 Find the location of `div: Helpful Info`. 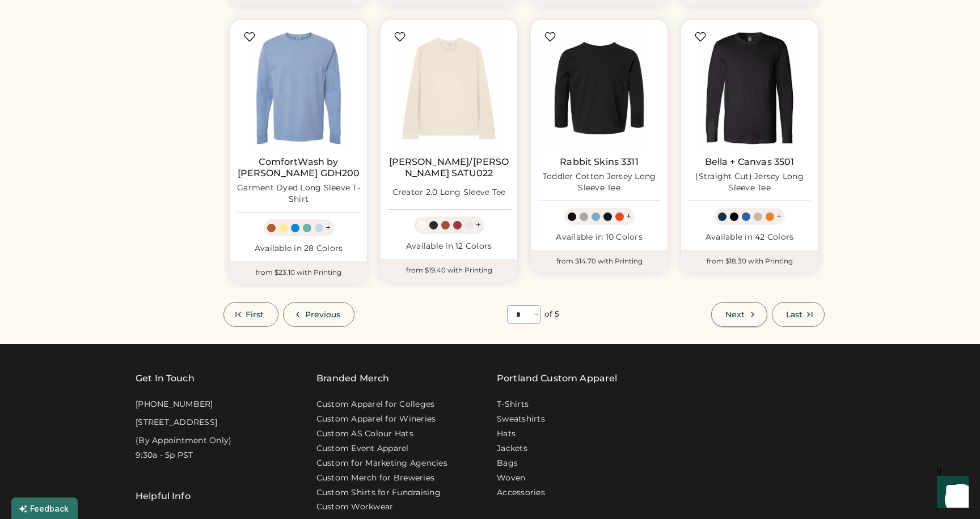

div: Helpful Info is located at coordinates (163, 497).